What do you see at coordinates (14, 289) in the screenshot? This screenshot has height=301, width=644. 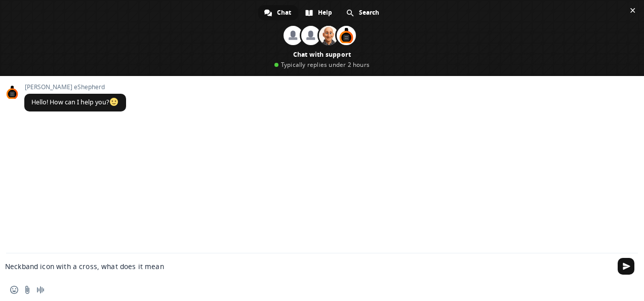 I see `span: Insert an emoji` at bounding box center [14, 289].